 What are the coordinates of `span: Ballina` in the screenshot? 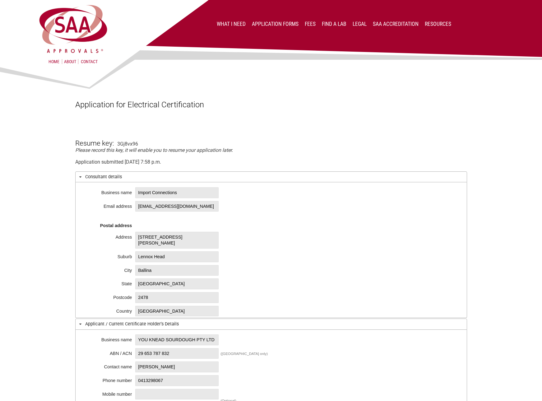 It's located at (177, 270).